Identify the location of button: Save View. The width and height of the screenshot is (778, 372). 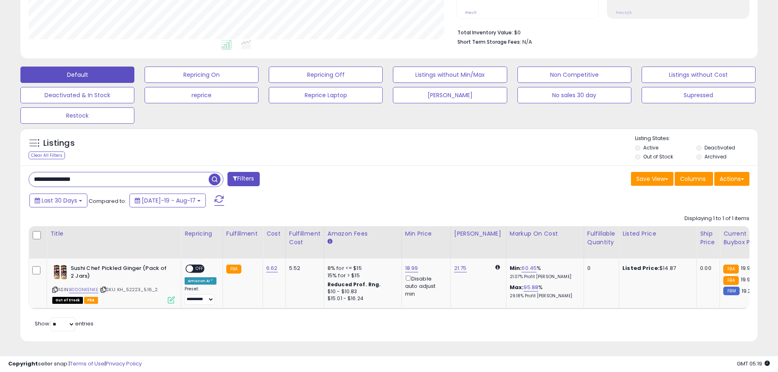
(652, 179).